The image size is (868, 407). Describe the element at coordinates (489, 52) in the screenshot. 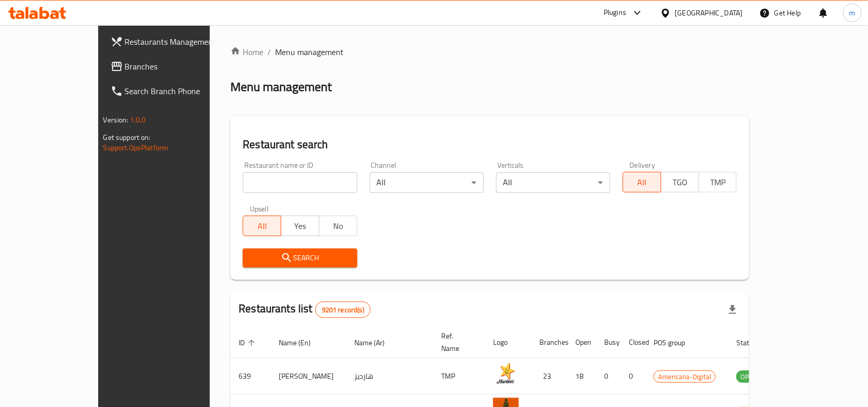

I see `nav: breadcrumb` at that location.